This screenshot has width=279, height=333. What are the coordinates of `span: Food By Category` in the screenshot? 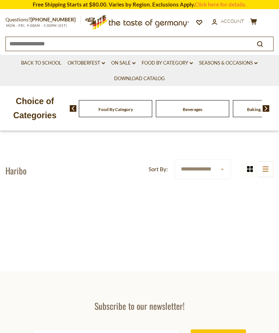 It's located at (115, 109).